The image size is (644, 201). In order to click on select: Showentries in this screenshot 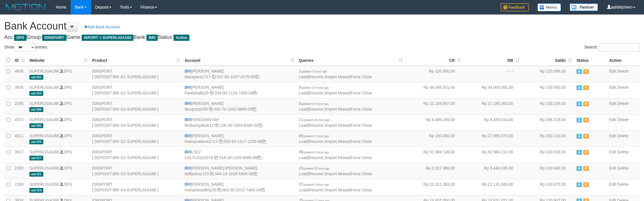, I will do `click(24, 47)`.